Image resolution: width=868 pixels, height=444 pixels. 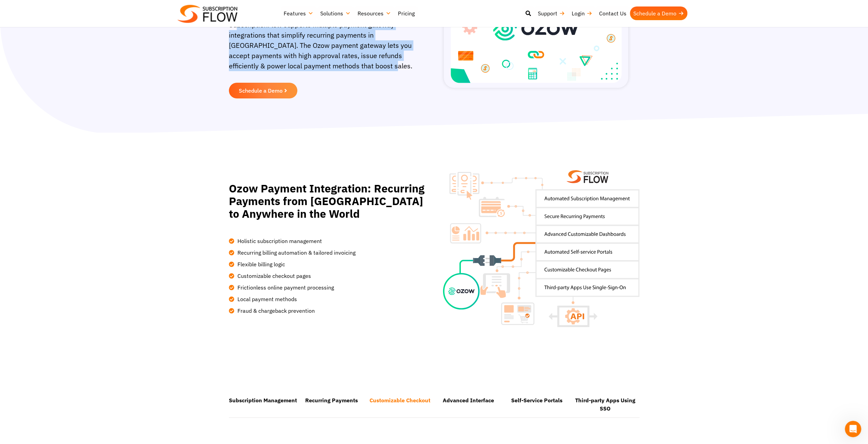 I want to click on li: Self-Service Portals, so click(x=537, y=404).